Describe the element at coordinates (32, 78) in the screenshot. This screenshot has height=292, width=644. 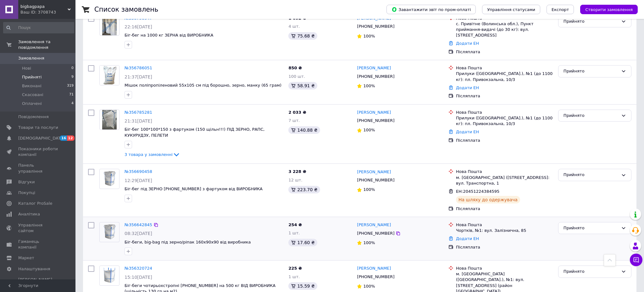
I see `span: Прийняті` at that location.